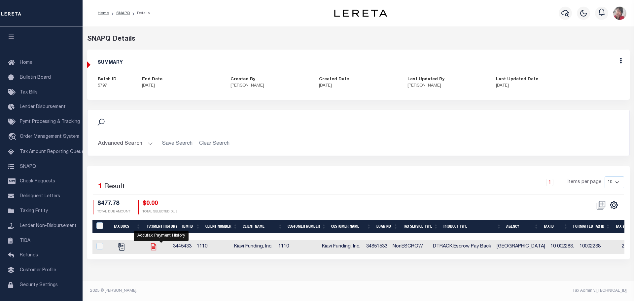 The height and width of the screenshot is (301, 634). What do you see at coordinates (99, 226) in the screenshot?
I see `th: QID` at bounding box center [99, 226].